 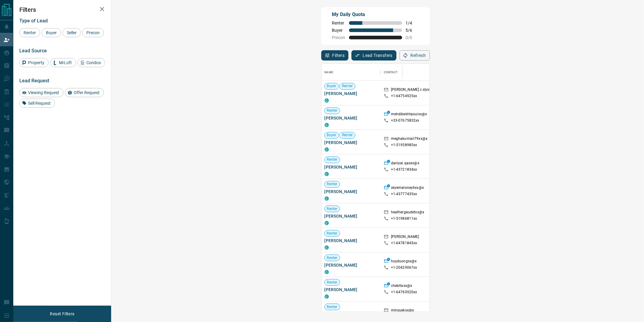 What do you see at coordinates (84, 92) in the screenshot?
I see `div: Offer Request` at bounding box center [84, 92].